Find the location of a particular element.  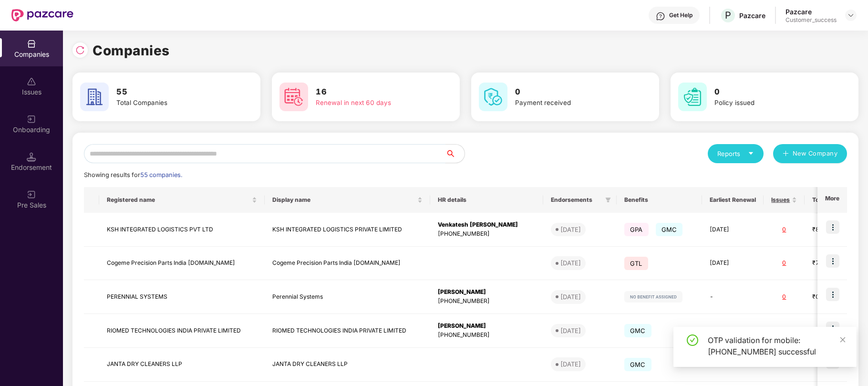

span: Display name is located at coordinates (344, 200).